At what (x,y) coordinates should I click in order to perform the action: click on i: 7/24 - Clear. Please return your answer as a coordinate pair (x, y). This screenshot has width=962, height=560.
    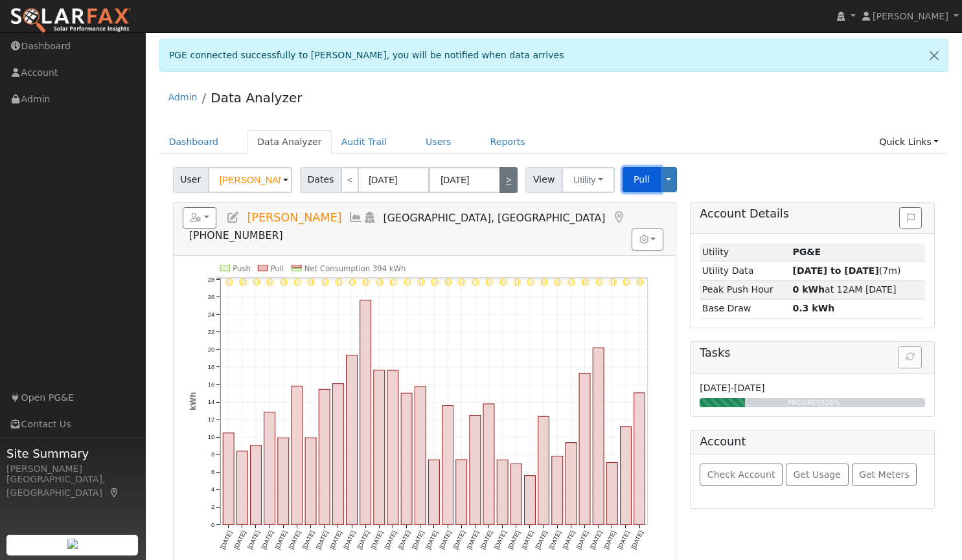
    Looking at the image, I should click on (544, 282).